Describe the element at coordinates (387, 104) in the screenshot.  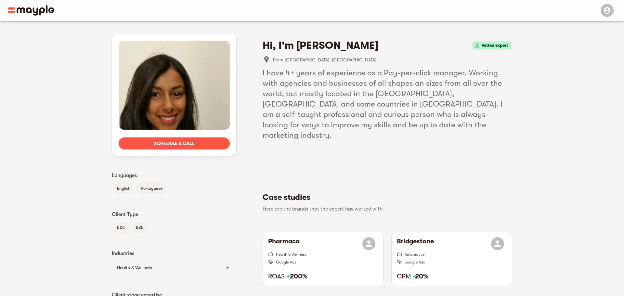
I see `h5: I have 4+ years of experience as a Pay-per-click manager. Working with agencies and businesses of...` at that location.